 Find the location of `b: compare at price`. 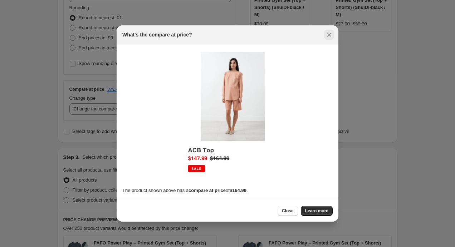

b: compare at price is located at coordinates (207, 190).